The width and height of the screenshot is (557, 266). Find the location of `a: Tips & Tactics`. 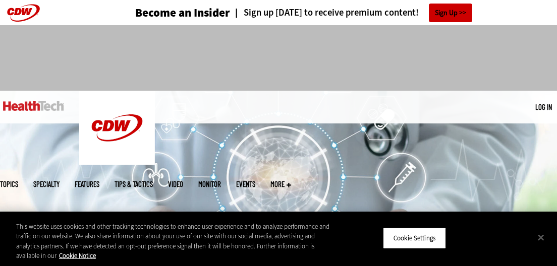

a: Tips & Tactics is located at coordinates (134, 184).